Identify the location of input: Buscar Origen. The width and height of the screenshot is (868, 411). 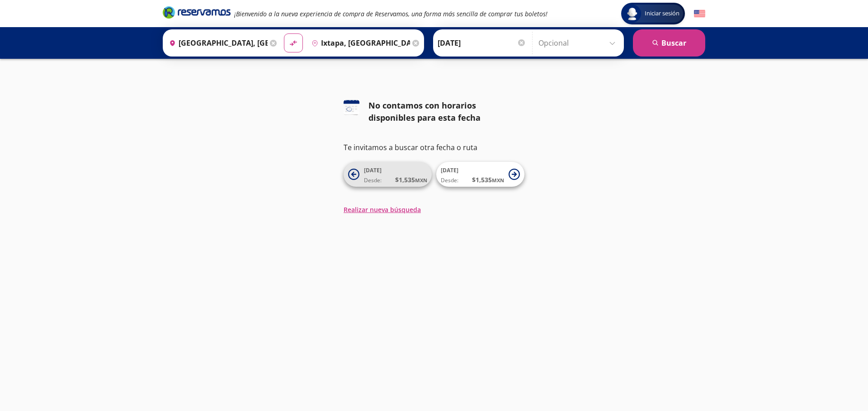
(217, 43).